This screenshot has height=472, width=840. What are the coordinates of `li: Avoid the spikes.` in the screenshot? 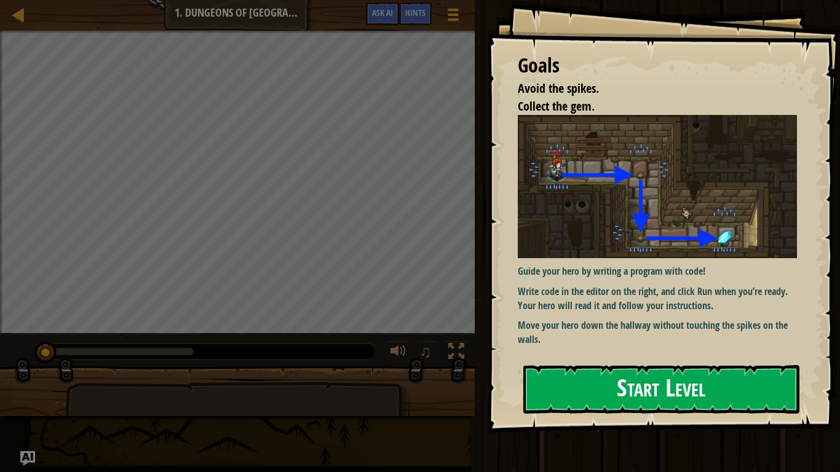 It's located at (648, 89).